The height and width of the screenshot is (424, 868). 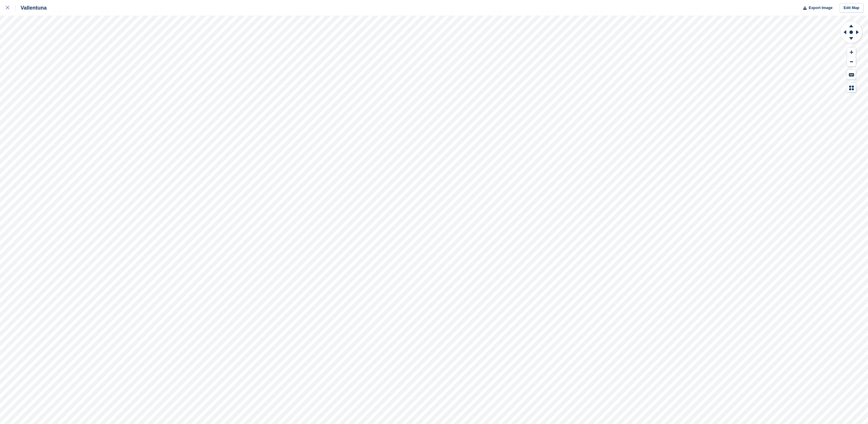 I want to click on a: Edit Map, so click(x=852, y=8).